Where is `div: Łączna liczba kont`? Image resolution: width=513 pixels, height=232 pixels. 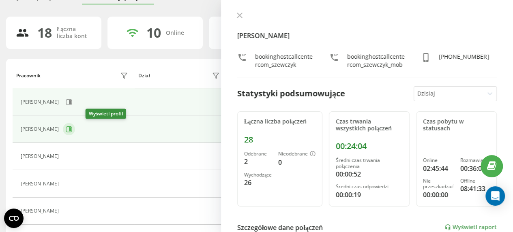 div: Łączna liczba kont is located at coordinates (74, 33).